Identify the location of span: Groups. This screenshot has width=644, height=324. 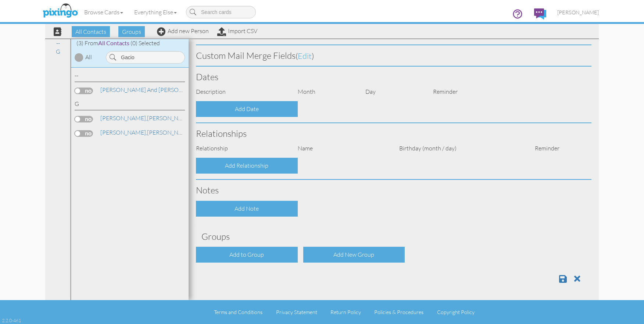
(132, 32).